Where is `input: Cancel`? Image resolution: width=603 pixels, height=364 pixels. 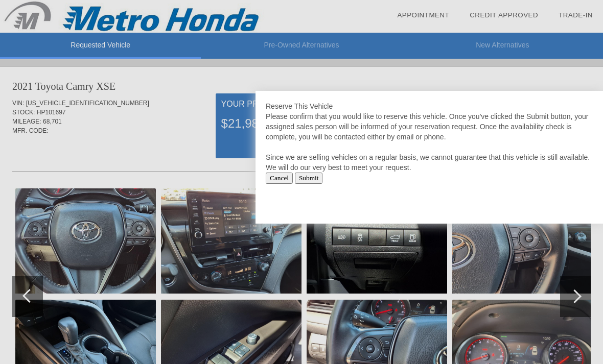 input: Cancel is located at coordinates (279, 178).